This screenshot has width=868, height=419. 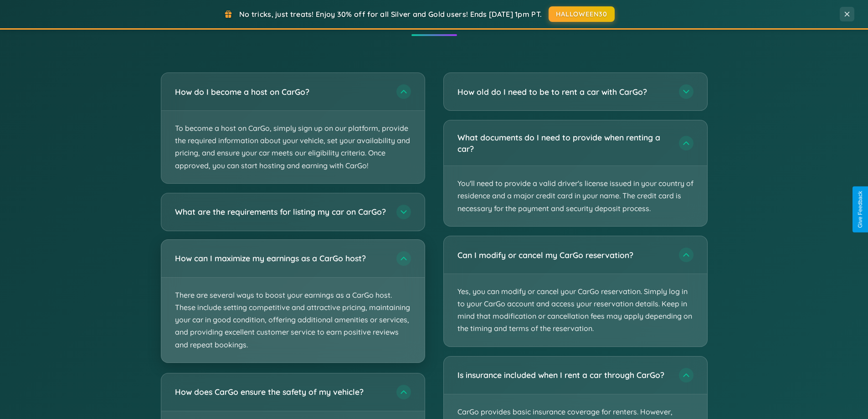 I want to click on p: To become a host on CarGo, simply sign up on our platform, provide the required information about..., so click(x=293, y=147).